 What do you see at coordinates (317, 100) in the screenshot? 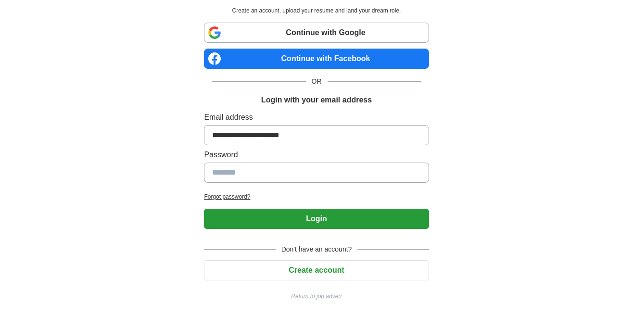
I see `h1: Login with your email address` at bounding box center [317, 100].